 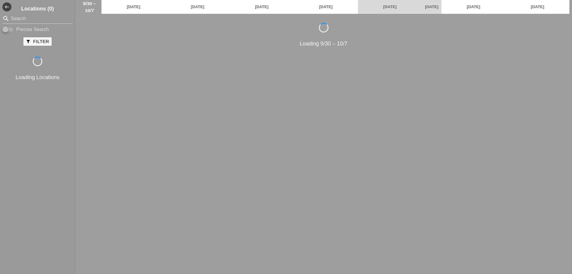 I want to click on div: Filter, so click(x=37, y=41).